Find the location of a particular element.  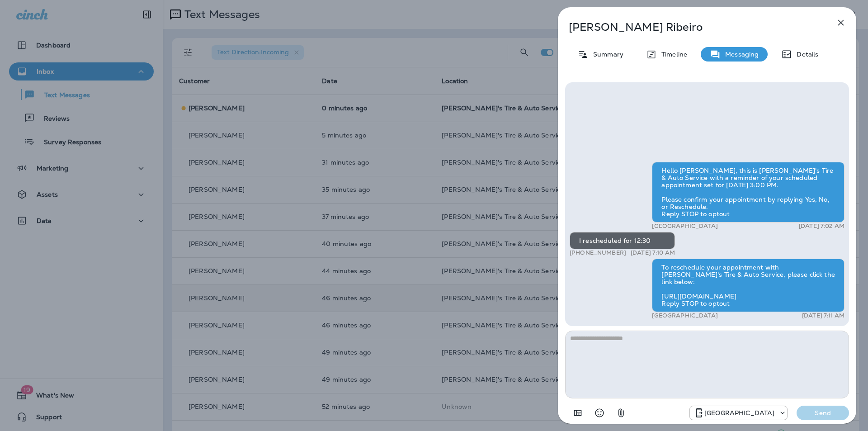

div: +1 (337) 856-9933 is located at coordinates (738, 413).